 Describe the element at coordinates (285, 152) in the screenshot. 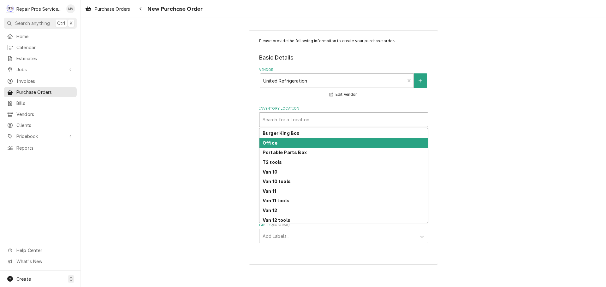

I see `strong: Portable Parts Box` at that location.